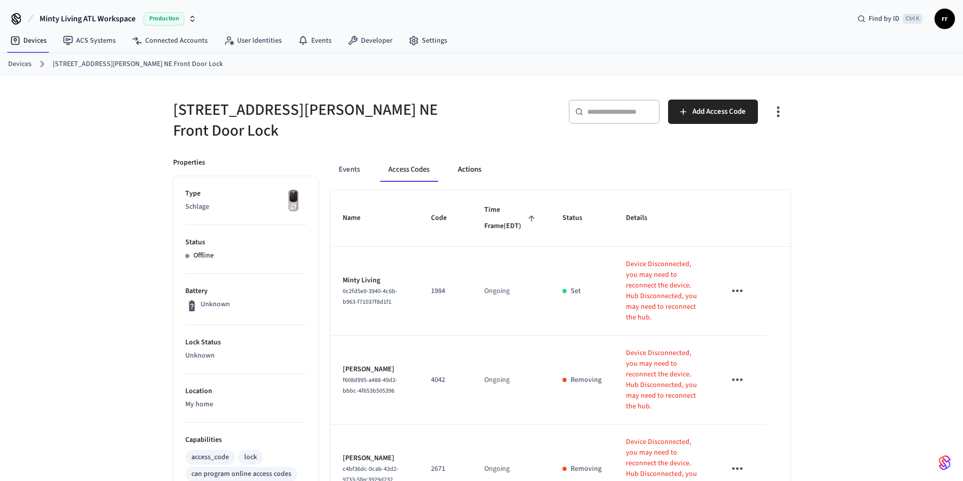 Image resolution: width=963 pixels, height=481 pixels. Describe the element at coordinates (246, 440) in the screenshot. I see `p: Capabilities` at that location.